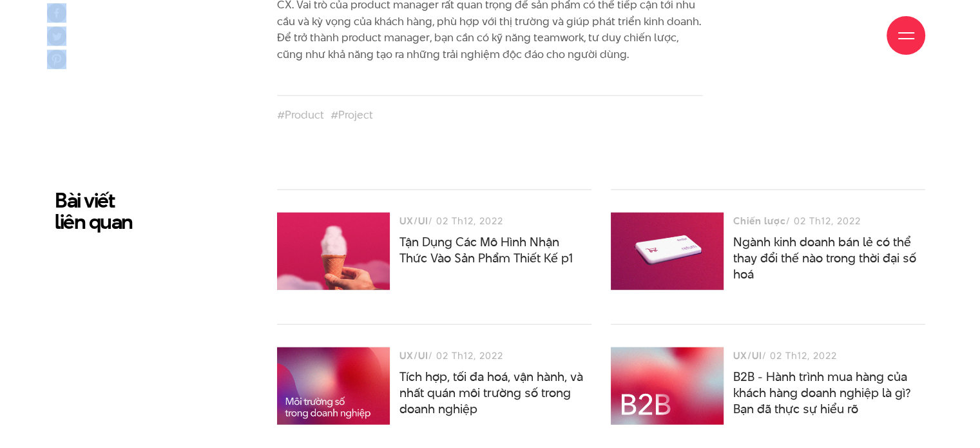  I want to click on a: #Project, so click(352, 115).